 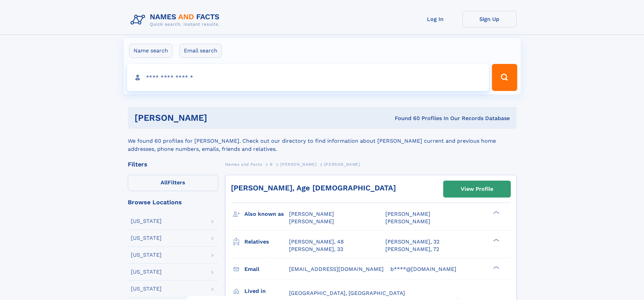 What do you see at coordinates (308, 77) in the screenshot?
I see `input: search input` at bounding box center [308, 77].